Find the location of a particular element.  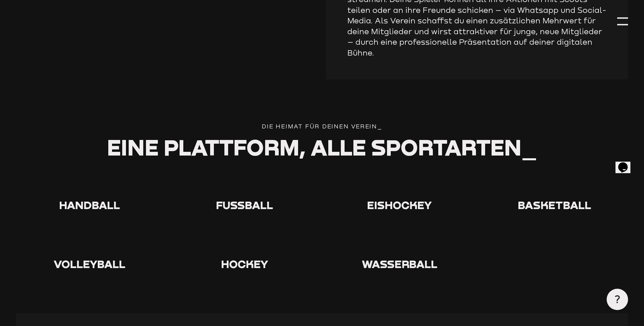

span: Basketball is located at coordinates (554, 205).